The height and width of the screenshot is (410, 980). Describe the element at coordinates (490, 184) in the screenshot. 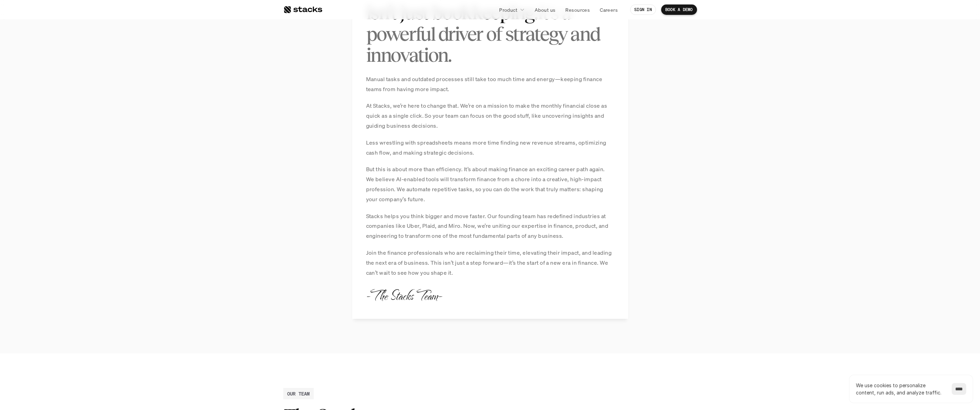

I see `p: But this is about more than efficiency. It’s about making finance an exciting career path again. ...` at that location.